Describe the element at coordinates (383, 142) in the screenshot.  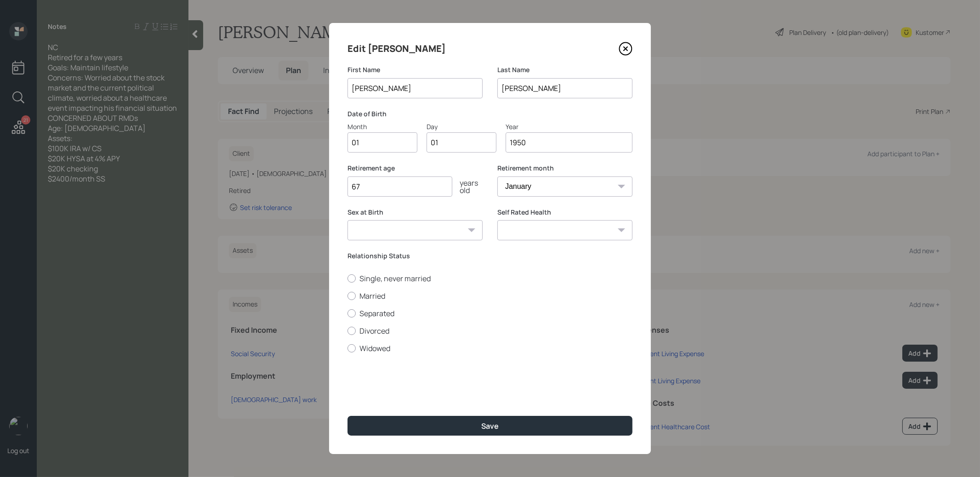
I see `input: Month` at that location.